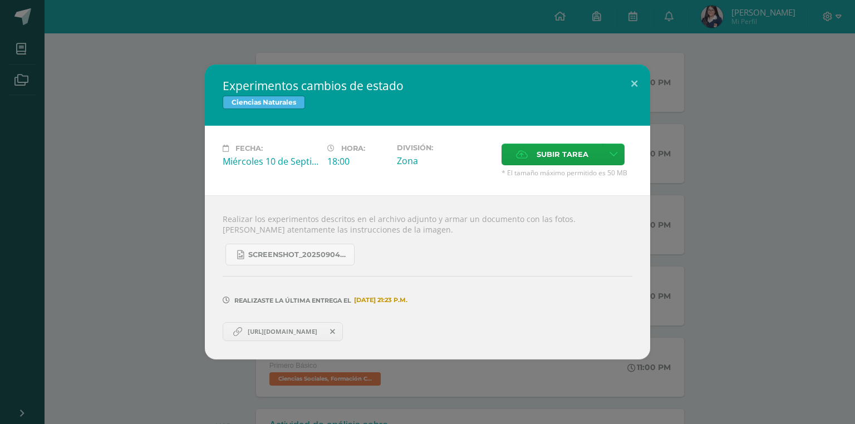 This screenshot has width=855, height=424. Describe the element at coordinates (271, 161) in the screenshot. I see `div: Miércoles 10 de Septiembre` at that location.